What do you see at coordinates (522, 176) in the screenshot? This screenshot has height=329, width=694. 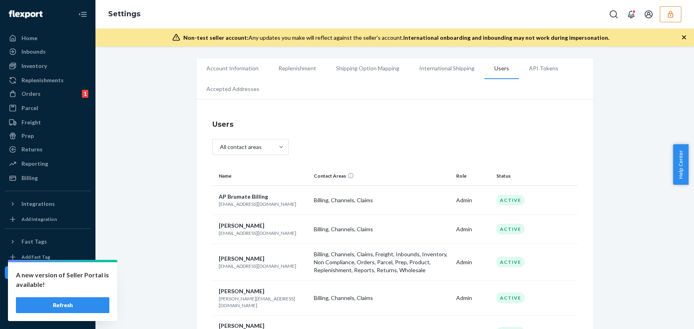 I see `th: Status` at bounding box center [522, 176].